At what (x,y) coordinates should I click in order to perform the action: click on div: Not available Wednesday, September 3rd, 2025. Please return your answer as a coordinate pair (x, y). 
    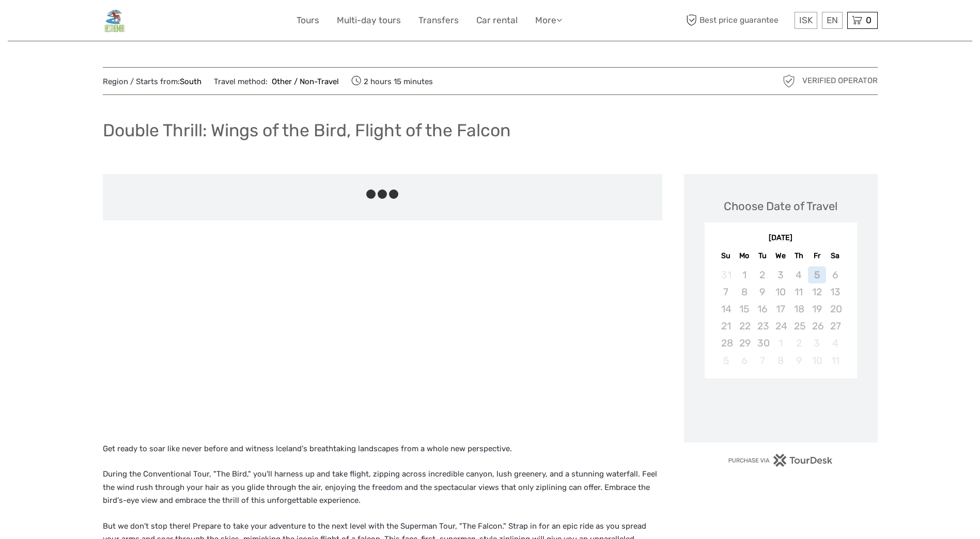
    Looking at the image, I should click on (780, 275).